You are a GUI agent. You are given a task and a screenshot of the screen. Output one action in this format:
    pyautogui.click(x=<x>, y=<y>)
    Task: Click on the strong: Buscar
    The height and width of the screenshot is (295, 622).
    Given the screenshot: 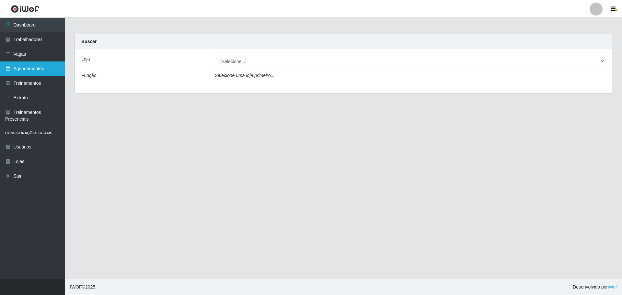 What is the action you would take?
    pyautogui.click(x=89, y=41)
    